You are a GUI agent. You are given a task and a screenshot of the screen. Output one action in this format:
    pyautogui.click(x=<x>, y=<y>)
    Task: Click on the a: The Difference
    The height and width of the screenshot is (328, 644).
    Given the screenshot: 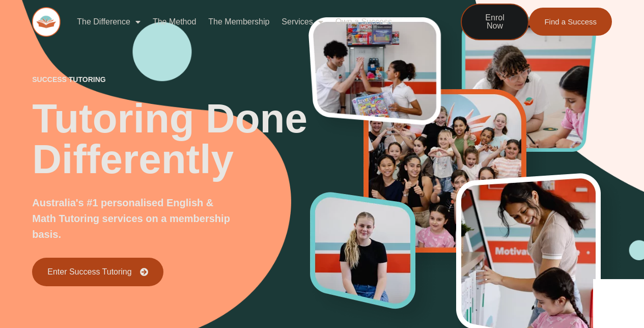 What is the action you would take?
    pyautogui.click(x=108, y=22)
    